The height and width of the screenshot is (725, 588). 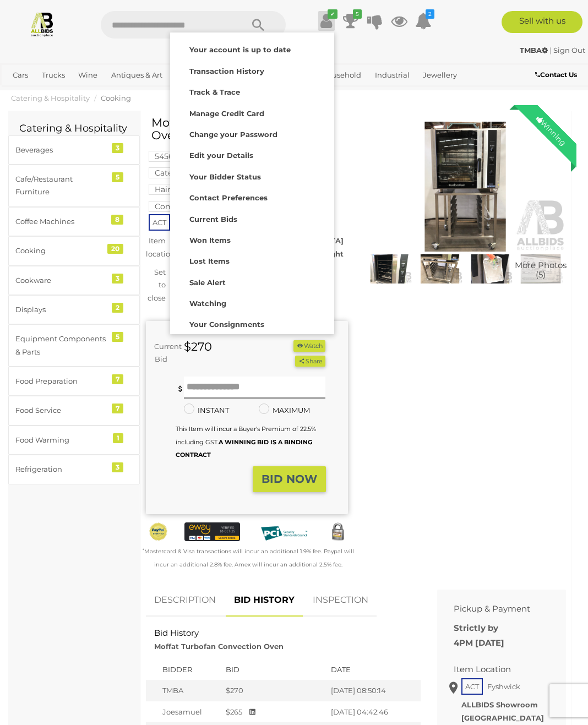 I want to click on a: Change your Password, so click(x=252, y=133).